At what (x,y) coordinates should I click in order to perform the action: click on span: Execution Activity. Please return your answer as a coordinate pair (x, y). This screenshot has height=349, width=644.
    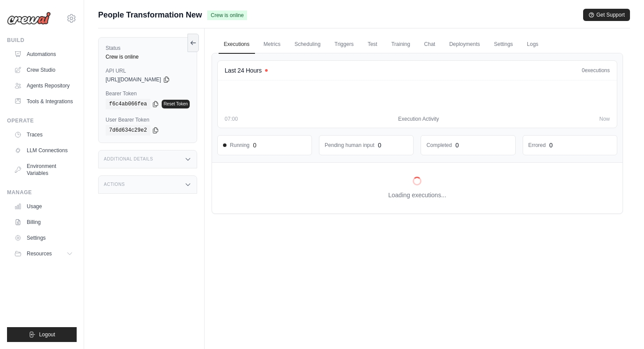
    Looking at the image, I should click on (418, 119).